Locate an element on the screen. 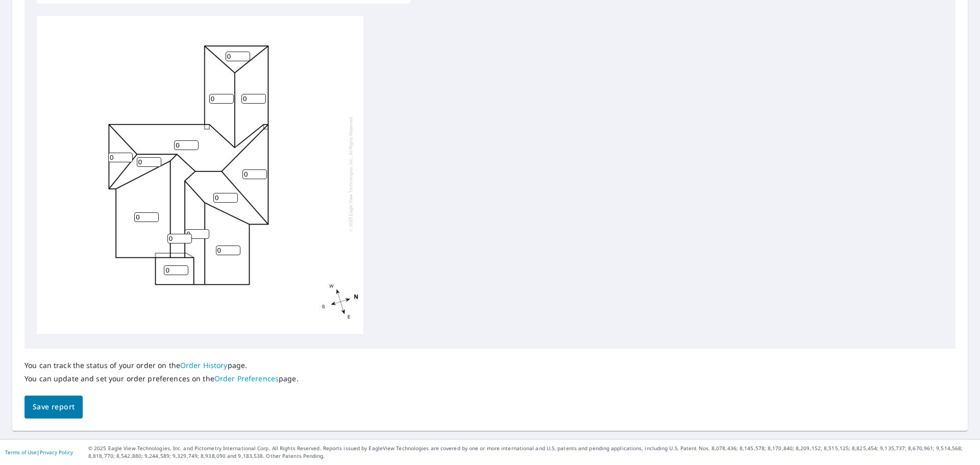 The image size is (980, 465). p: © 2025 Eagle View Technologies, Inc. and Pictometry International Corp. All Rights Reserved. Repo... is located at coordinates (531, 453).